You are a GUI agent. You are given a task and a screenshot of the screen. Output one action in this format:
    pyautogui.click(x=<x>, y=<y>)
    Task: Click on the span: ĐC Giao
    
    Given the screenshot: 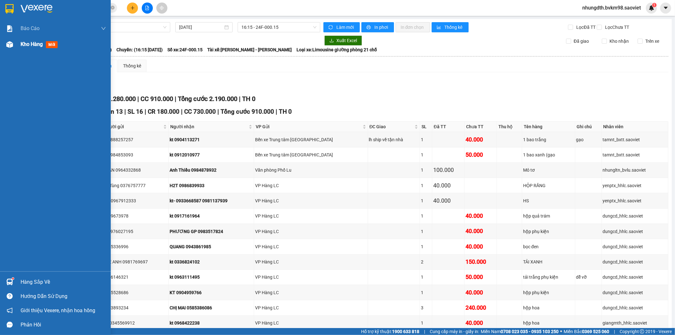 What is the action you would take?
    pyautogui.click(x=392, y=127)
    